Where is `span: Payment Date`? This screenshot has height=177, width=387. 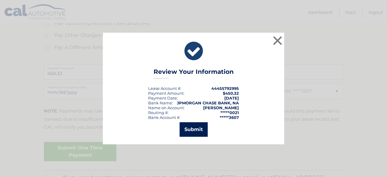 span: Payment Date is located at coordinates (162, 98).